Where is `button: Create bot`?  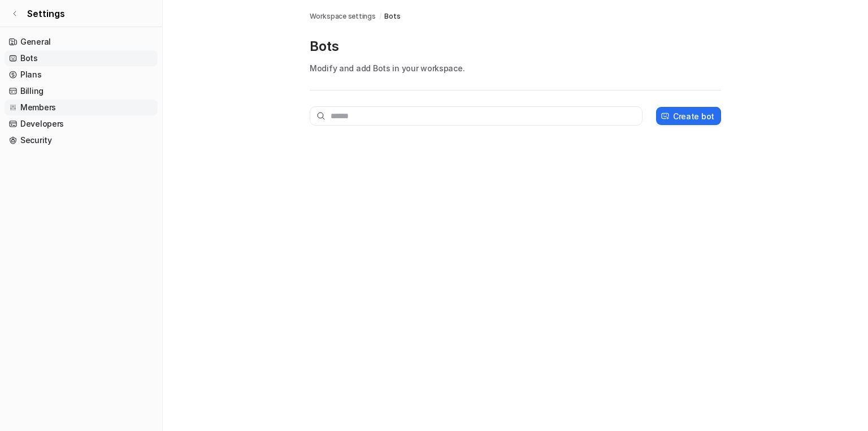 button: Create bot is located at coordinates (689, 116).